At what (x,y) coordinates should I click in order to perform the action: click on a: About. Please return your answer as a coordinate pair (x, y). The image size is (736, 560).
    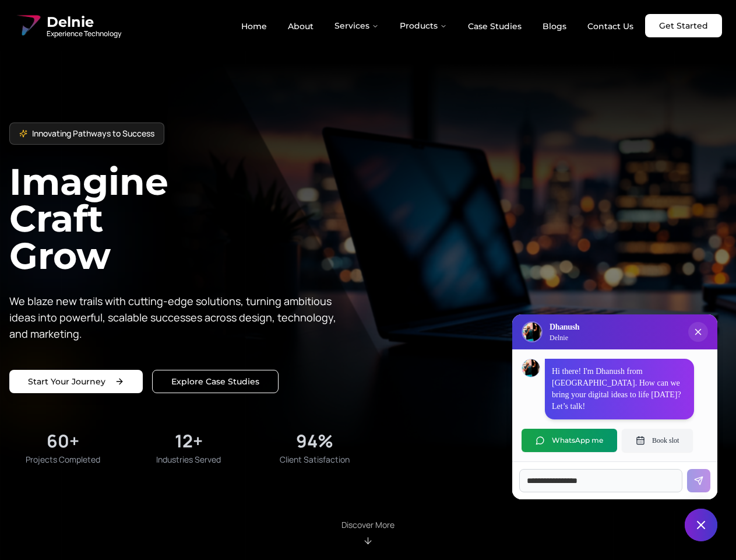
    Looking at the image, I should click on (301, 26).